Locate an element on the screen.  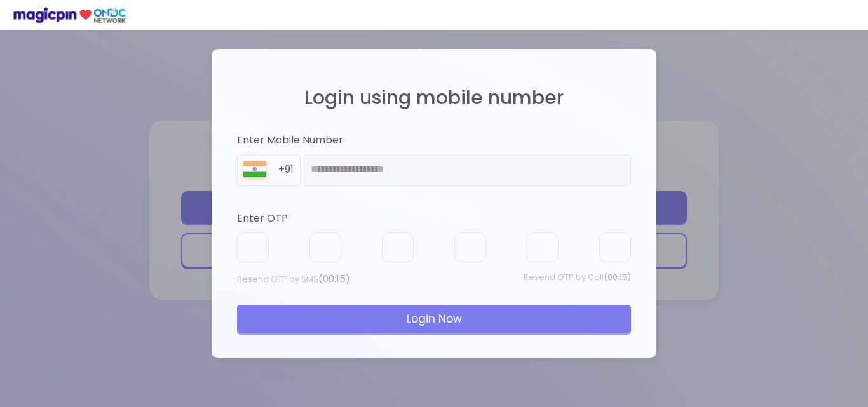
h2: Login using mobile number is located at coordinates (434, 97).